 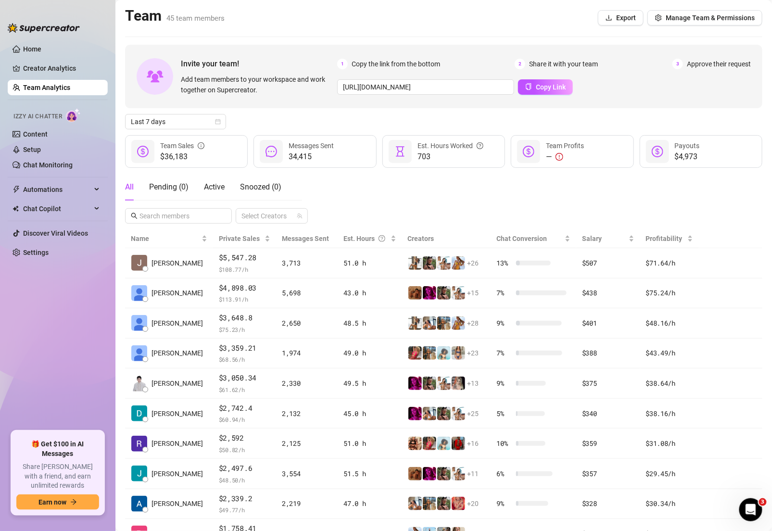 I want to click on span: Last 7 days, so click(x=176, y=122).